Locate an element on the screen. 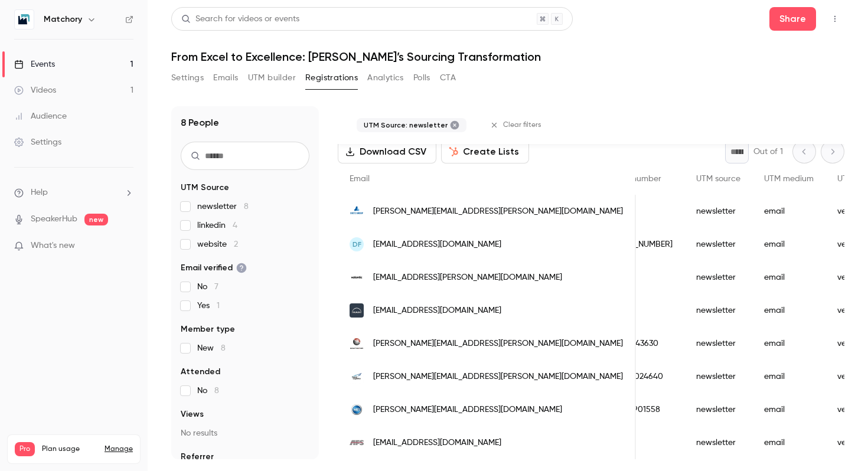  button: Polls is located at coordinates (422, 78).